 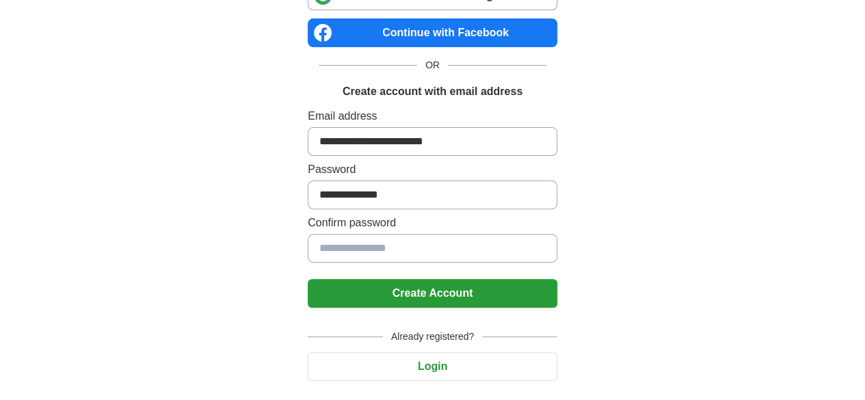 I want to click on label: Password, so click(x=432, y=170).